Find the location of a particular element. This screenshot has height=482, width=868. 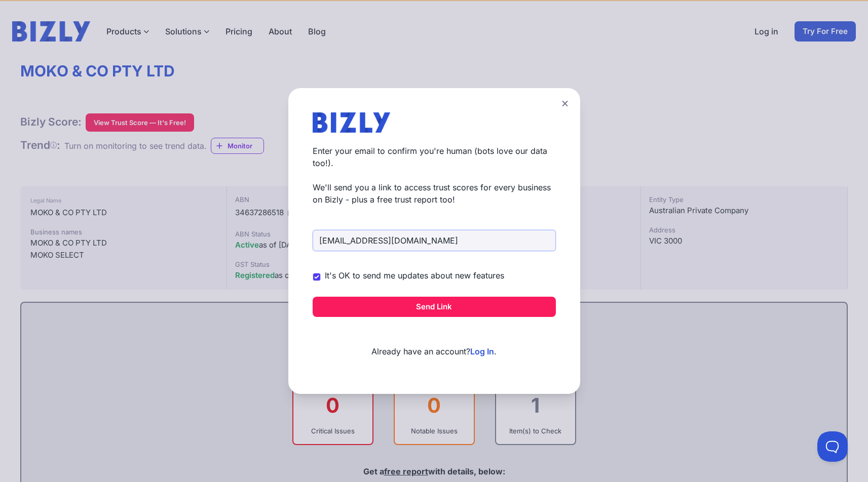

p: We'll send you a link to access trust scores for every business on Bizly - plus a free trust repo... is located at coordinates (434, 194).